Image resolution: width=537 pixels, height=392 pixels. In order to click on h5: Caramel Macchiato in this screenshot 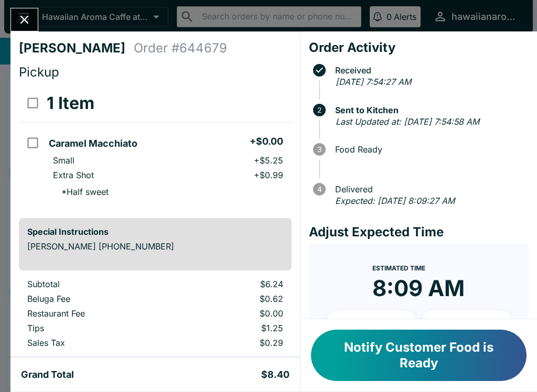, I will do `click(93, 144)`.